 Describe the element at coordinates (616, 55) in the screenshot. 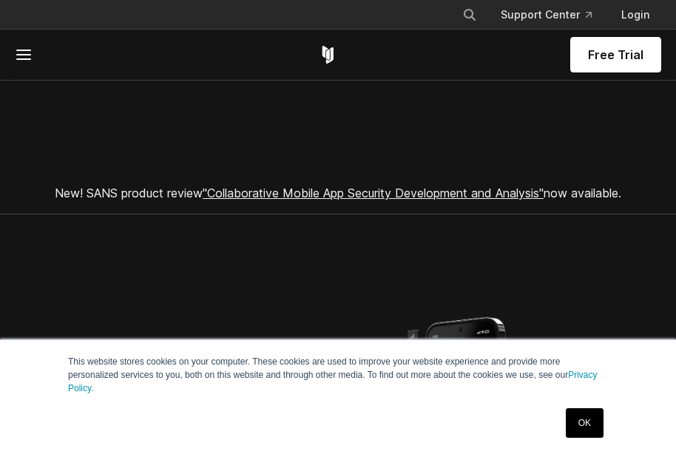

I see `span: Free Trial` at that location.